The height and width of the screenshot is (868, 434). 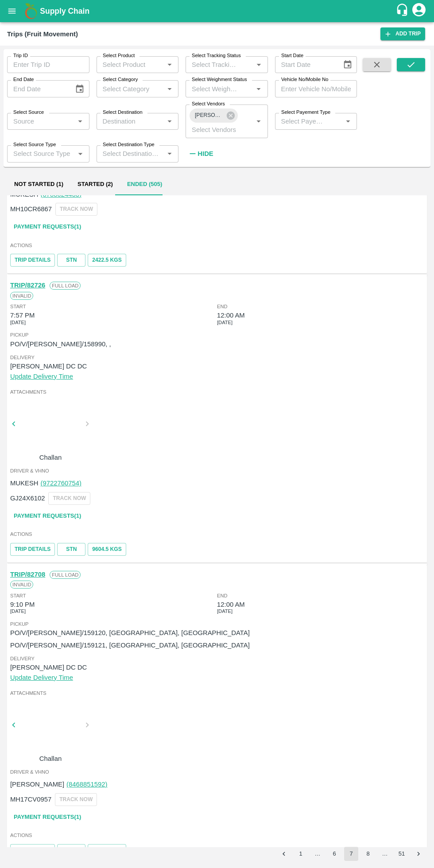 What do you see at coordinates (29, 113) in the screenshot?
I see `label: Select Source` at bounding box center [29, 113].